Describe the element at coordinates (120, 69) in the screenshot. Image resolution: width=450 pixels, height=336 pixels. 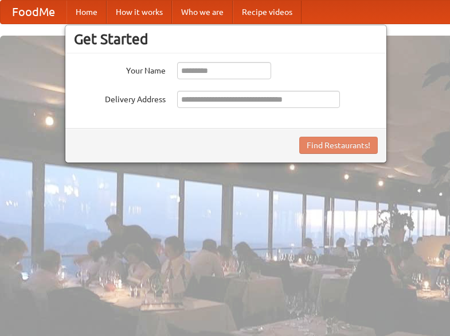
I see `label: Your Name` at that location.